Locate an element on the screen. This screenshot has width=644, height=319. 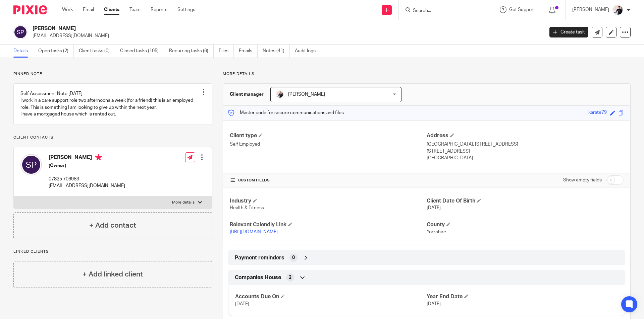
p: Self Employed is located at coordinates (328, 145).